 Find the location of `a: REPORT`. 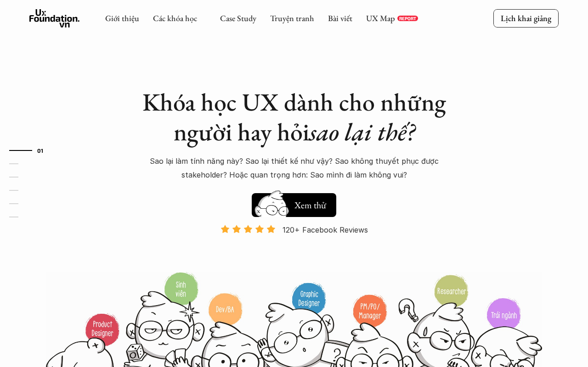

a: REPORT is located at coordinates (408, 18).